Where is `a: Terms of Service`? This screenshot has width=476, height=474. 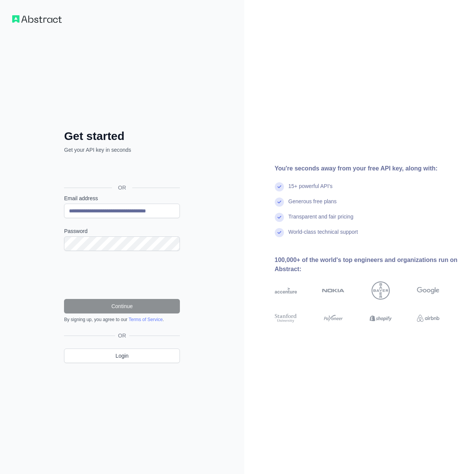 a: Terms of Service is located at coordinates (145, 319).